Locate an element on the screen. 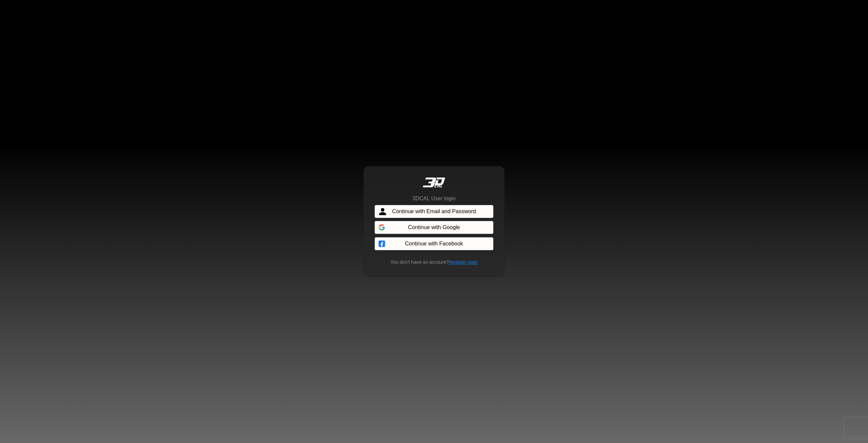 Image resolution: width=868 pixels, height=443 pixels. button: Continue with Email and Password is located at coordinates (434, 211).